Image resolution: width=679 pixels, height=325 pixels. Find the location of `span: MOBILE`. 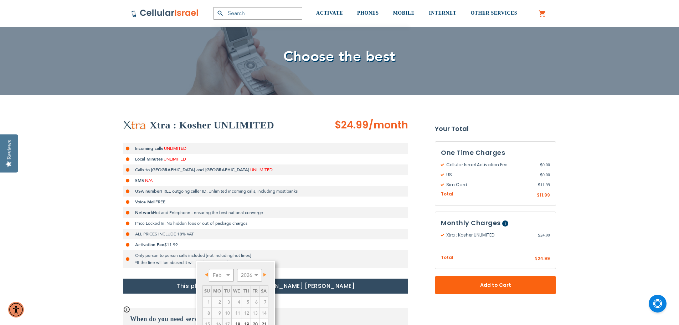

span: MOBILE is located at coordinates (404, 13).